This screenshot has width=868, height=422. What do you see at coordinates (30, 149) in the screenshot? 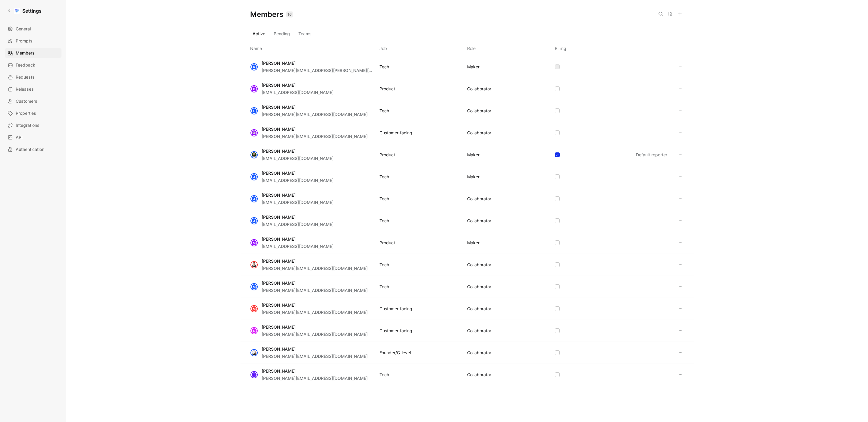
I see `span: Authentication` at bounding box center [30, 149].